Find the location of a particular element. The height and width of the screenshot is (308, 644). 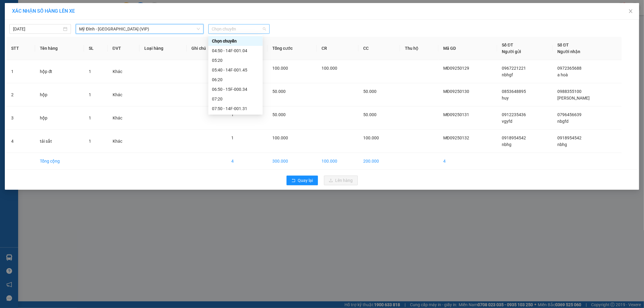

th: Loại hàng is located at coordinates (163, 48).